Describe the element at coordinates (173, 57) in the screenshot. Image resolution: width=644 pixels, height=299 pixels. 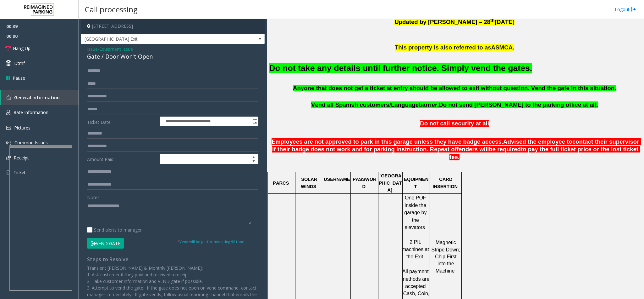
I see `div: Gate / Door Won't Open` at that location.